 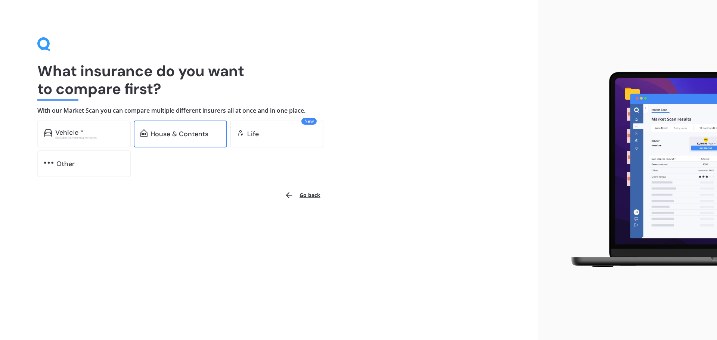 I want to click on h1: What insurance do you want to compare first?, so click(x=269, y=80).